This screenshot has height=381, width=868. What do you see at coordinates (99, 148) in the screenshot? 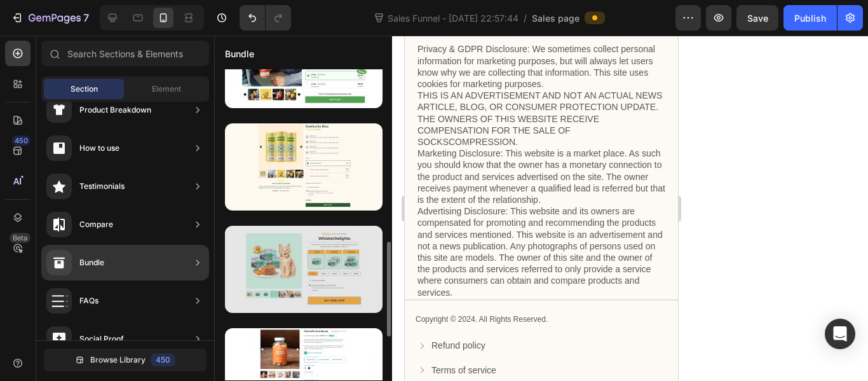
I see `div: How to use` at bounding box center [99, 148].